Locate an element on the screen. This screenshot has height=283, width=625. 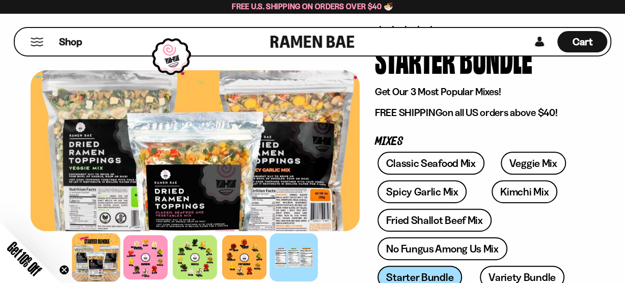
a: Spicy Garlic Mix is located at coordinates (422, 192).